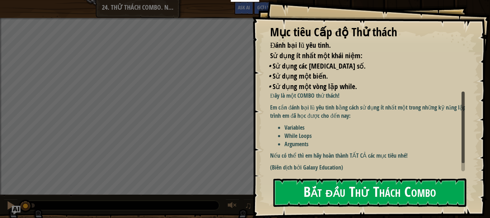 This screenshot has width=490, height=218. What do you see at coordinates (370, 155) in the screenshot?
I see `p: Nếu có thể thì em hãy hoàn thành TẤT CẢ các mục tiêu nhé!` at bounding box center [370, 155].